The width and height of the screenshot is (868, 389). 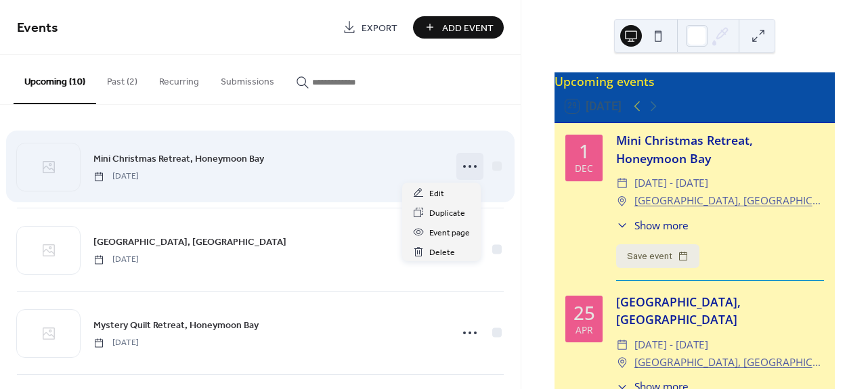 What do you see at coordinates (437, 193) in the screenshot?
I see `span: Edit` at bounding box center [437, 193].